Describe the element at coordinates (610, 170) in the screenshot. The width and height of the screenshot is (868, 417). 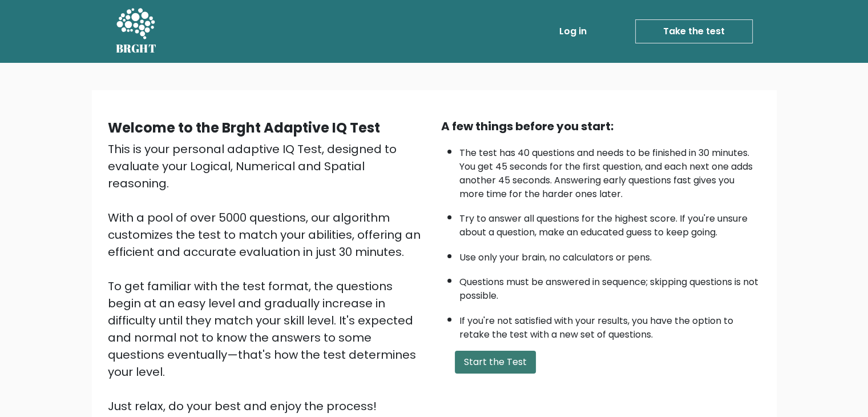
I see `li: The test has 40 questions and needs to be finished in 30 minutes. You get 45 seconds for the firs...` at that location.